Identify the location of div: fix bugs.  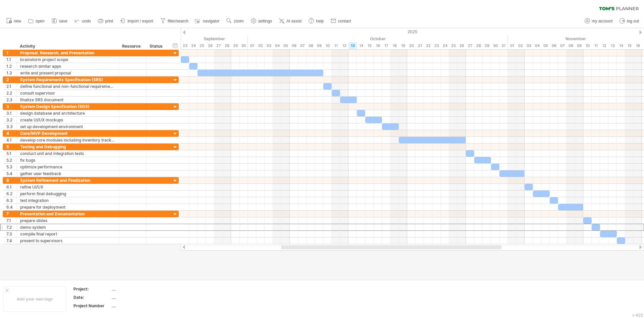
(68, 160).